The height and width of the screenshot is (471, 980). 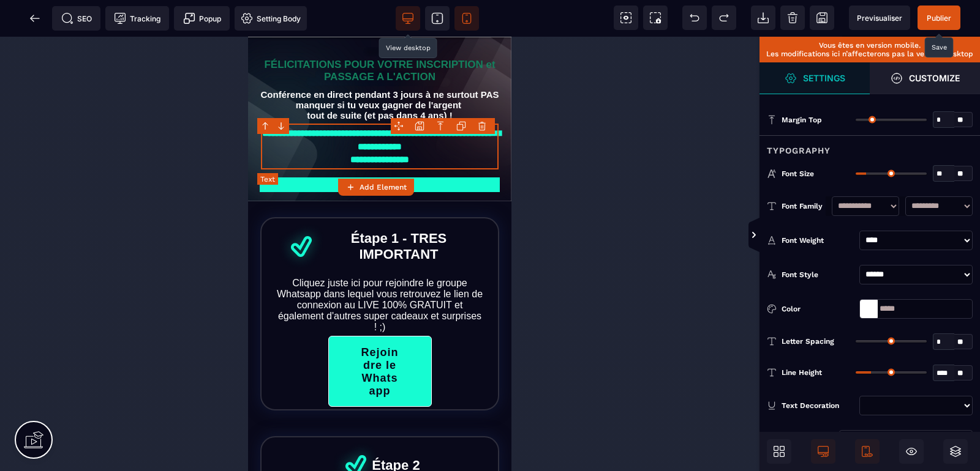 What do you see at coordinates (880, 17) in the screenshot?
I see `span: Preview` at bounding box center [880, 17].